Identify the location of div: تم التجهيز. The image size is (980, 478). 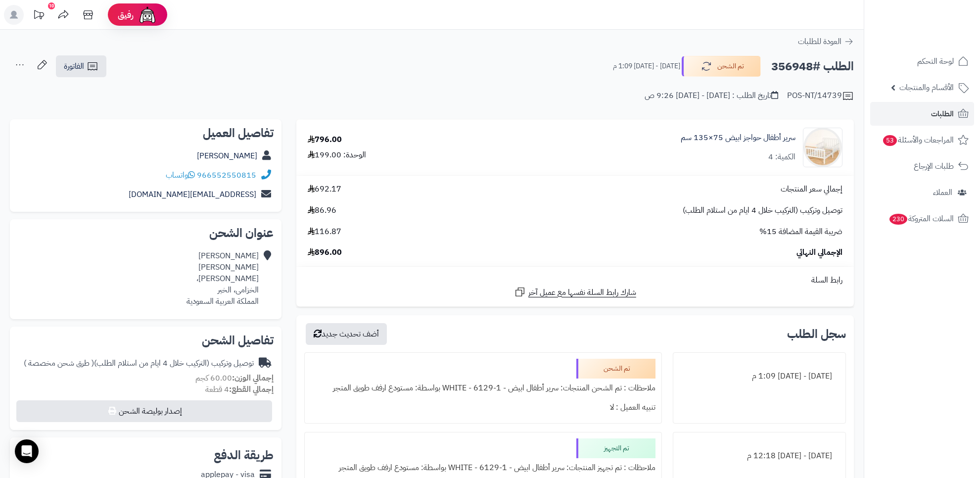
(616, 448).